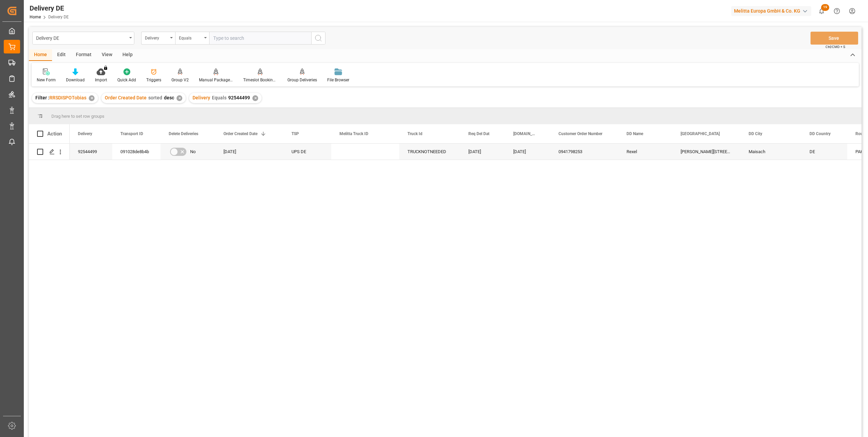  I want to click on button: Save, so click(834, 38).